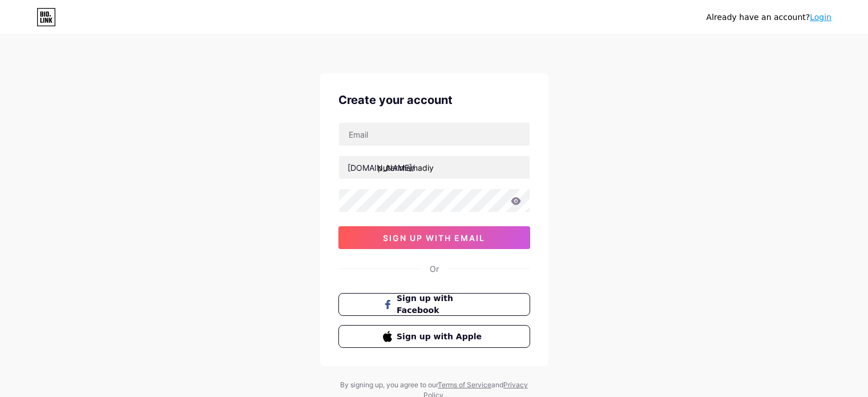 This screenshot has height=397, width=868. Describe the element at coordinates (434, 100) in the screenshot. I see `div: Create your account` at that location.